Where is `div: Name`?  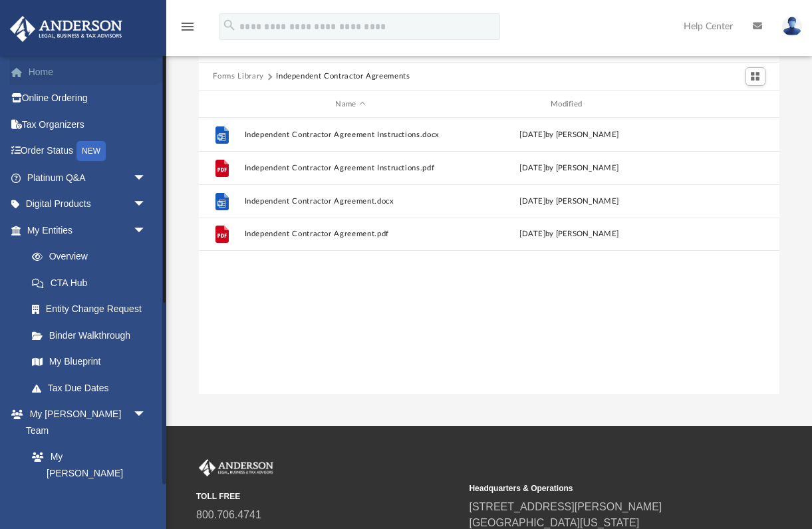
div: Name is located at coordinates (350, 105).